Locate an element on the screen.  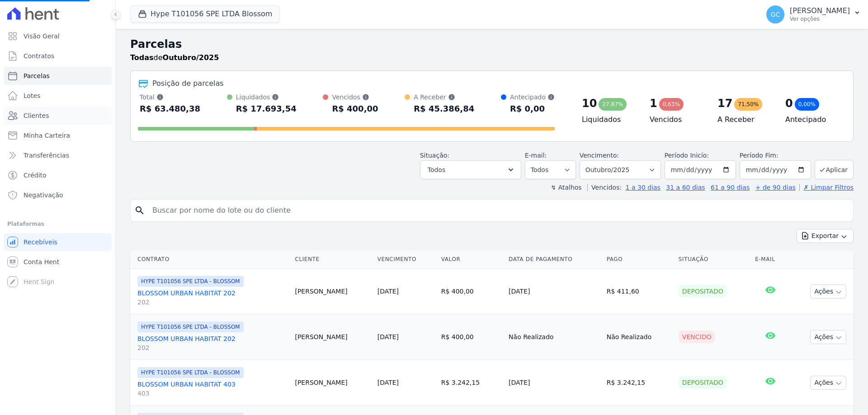
div: Vencidos is located at coordinates (355, 97).